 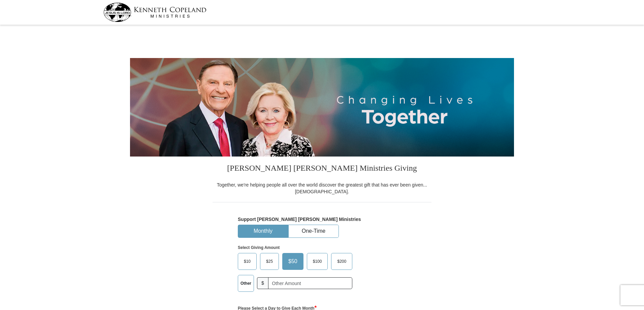 What do you see at coordinates (246, 283) in the screenshot?
I see `label: Other` at bounding box center [246, 283].